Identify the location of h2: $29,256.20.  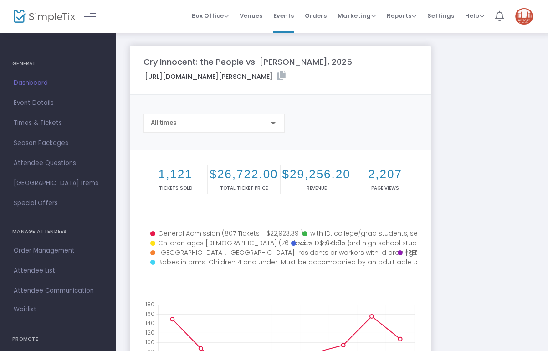
(317, 174).